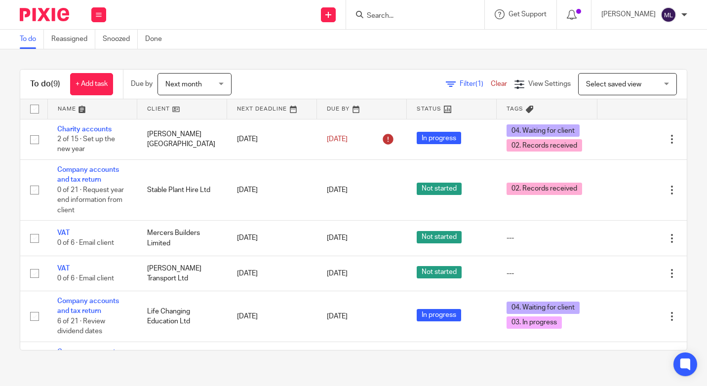  What do you see at coordinates (157, 39) in the screenshot?
I see `a: Done` at bounding box center [157, 39].